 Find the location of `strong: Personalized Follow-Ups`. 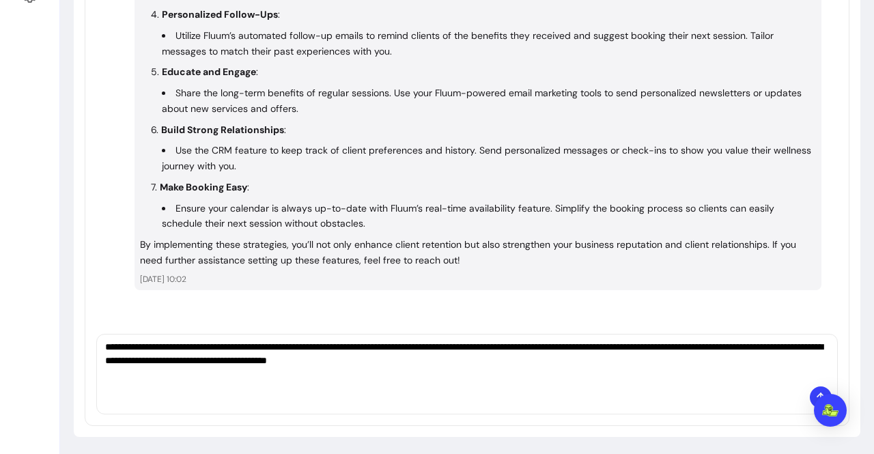

strong: Personalized Follow-Ups is located at coordinates (220, 14).